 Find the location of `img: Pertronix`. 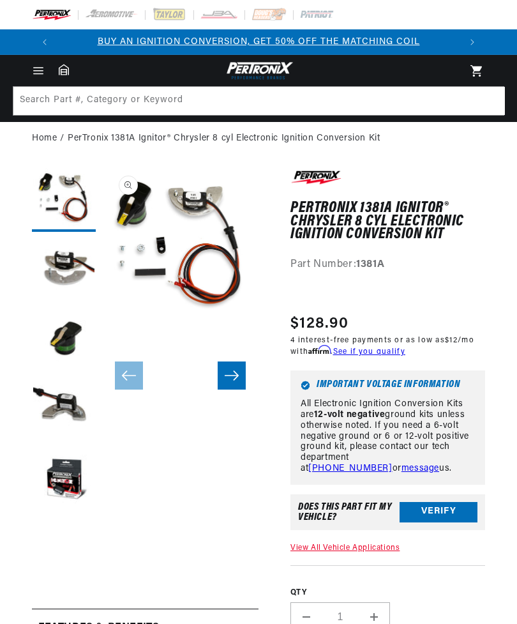

img: Pertronix is located at coordinates (259, 70).